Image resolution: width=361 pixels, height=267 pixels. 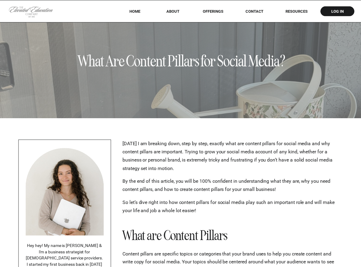 I want to click on h2: What are Content Pillars, so click(x=232, y=236).